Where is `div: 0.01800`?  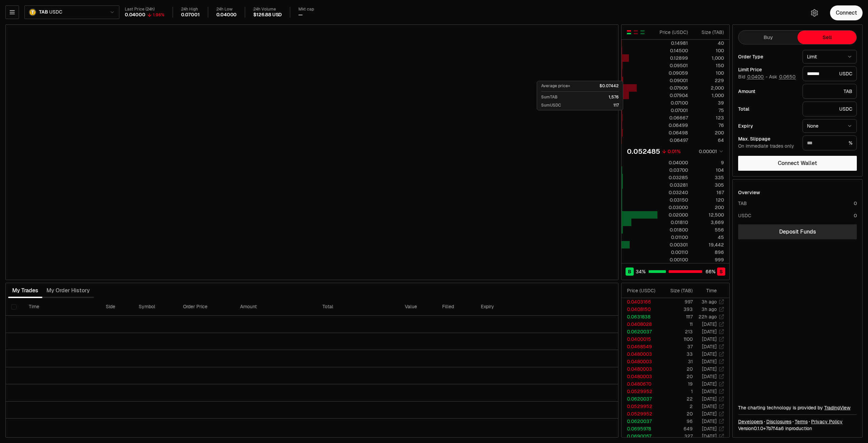
div: 0.01800 is located at coordinates (673, 229).